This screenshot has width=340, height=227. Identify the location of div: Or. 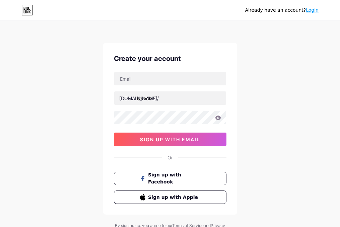
(170, 157).